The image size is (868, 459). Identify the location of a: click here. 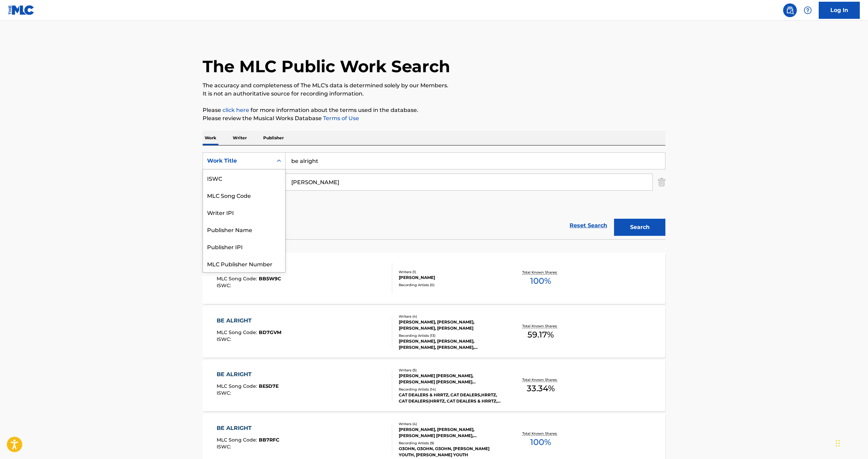
(236, 110).